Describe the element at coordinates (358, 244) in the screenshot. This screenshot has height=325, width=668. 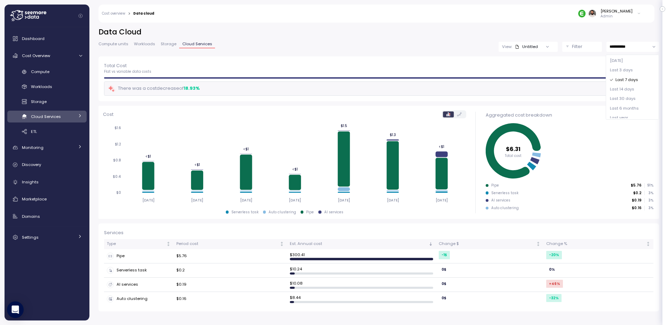
I see `div: Est. Annual cost` at that location.